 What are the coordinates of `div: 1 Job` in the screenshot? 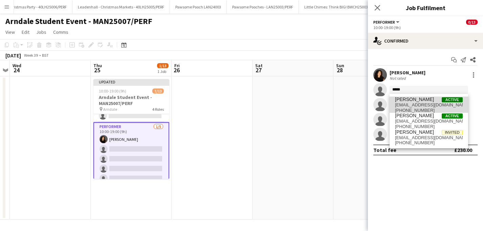 It's located at (163, 71).